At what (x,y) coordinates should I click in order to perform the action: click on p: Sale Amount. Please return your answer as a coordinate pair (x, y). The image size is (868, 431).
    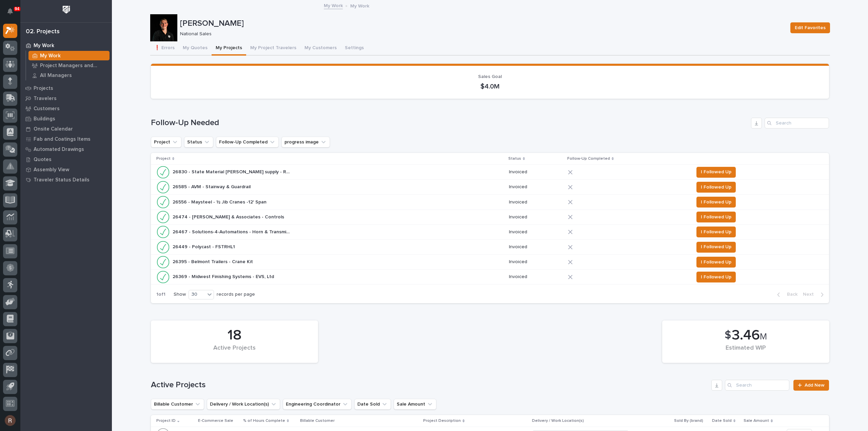
    Looking at the image, I should click on (756, 421).